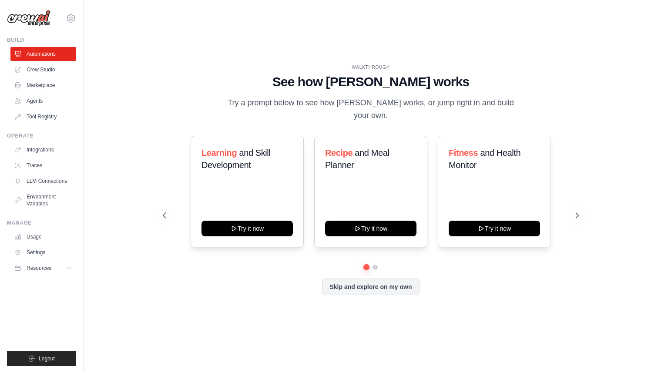  What do you see at coordinates (371, 287) in the screenshot?
I see `button: Skip and explore on my own` at bounding box center [371, 287].